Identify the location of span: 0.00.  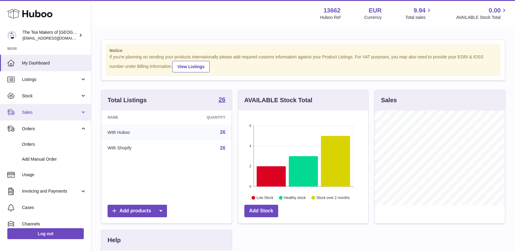
(494, 10).